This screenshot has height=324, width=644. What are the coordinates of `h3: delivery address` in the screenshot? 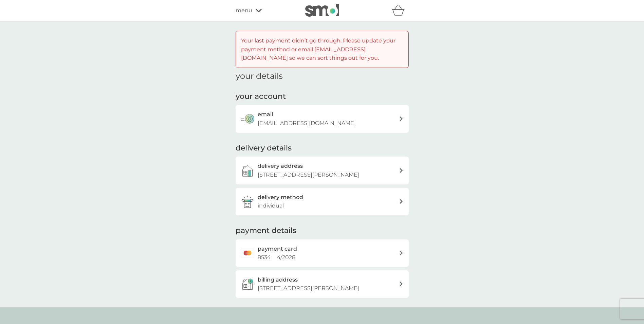 It's located at (280, 166).